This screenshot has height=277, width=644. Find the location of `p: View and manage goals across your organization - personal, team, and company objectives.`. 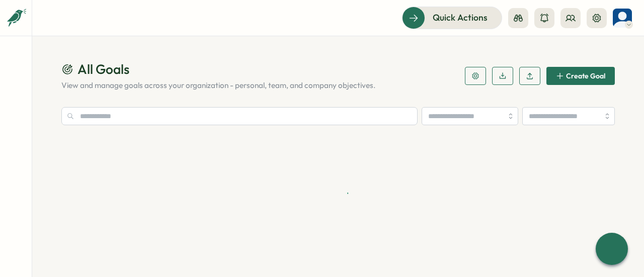

p: View and manage goals across your organization - personal, team, and company objectives. is located at coordinates (257, 86).